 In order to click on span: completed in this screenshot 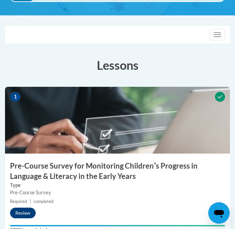, I will do `click(43, 201)`.